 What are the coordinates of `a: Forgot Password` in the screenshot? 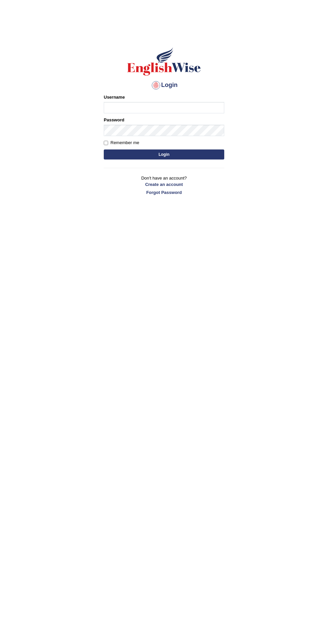 It's located at (164, 192).